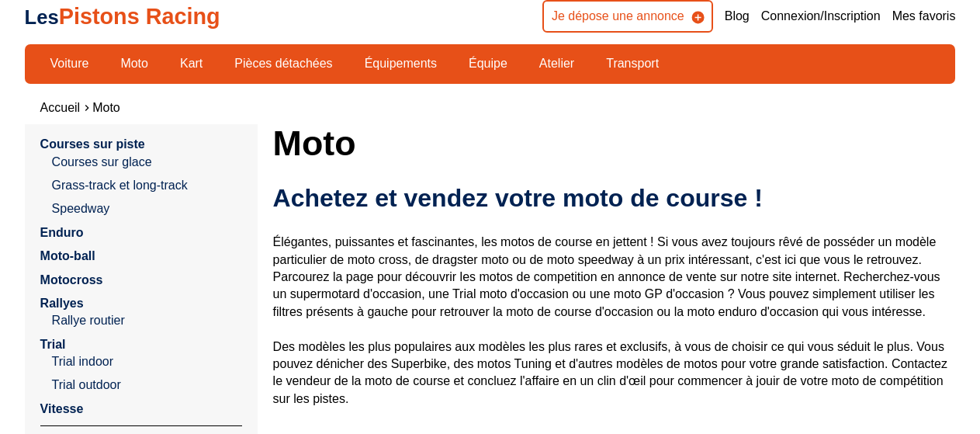 Image resolution: width=980 pixels, height=434 pixels. I want to click on a: Transport, so click(632, 64).